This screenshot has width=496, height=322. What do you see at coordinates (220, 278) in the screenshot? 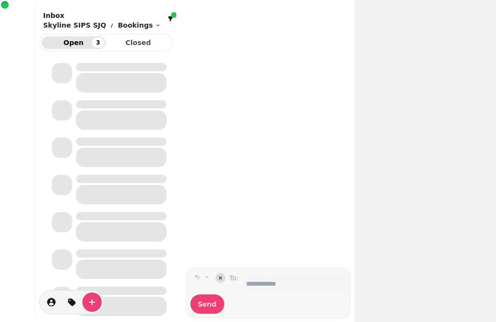
I see `button: collapse` at bounding box center [220, 278].